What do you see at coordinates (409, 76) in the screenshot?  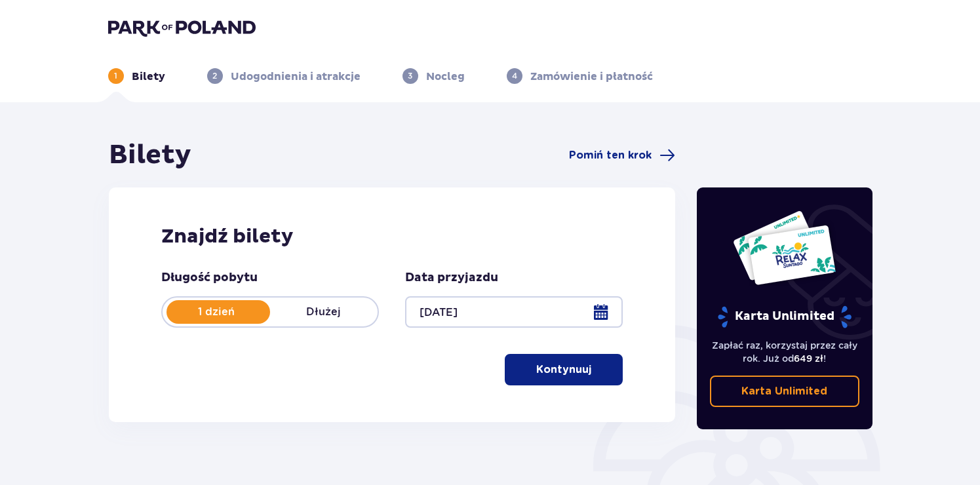 I see `p: 3` at bounding box center [409, 76].